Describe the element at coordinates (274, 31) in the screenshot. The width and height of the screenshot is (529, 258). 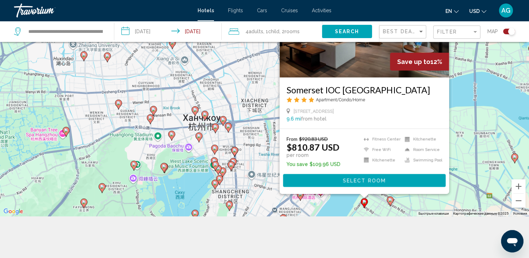
I see `span: Child` at that location.